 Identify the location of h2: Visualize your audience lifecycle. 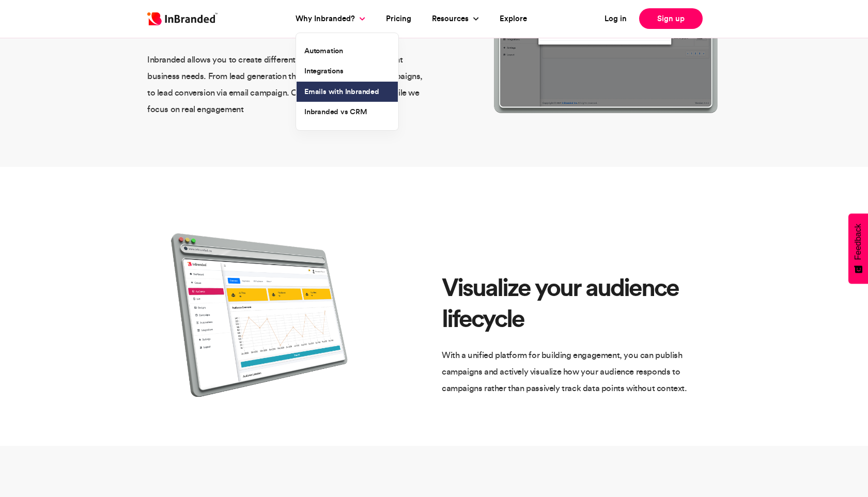
(581, 309).